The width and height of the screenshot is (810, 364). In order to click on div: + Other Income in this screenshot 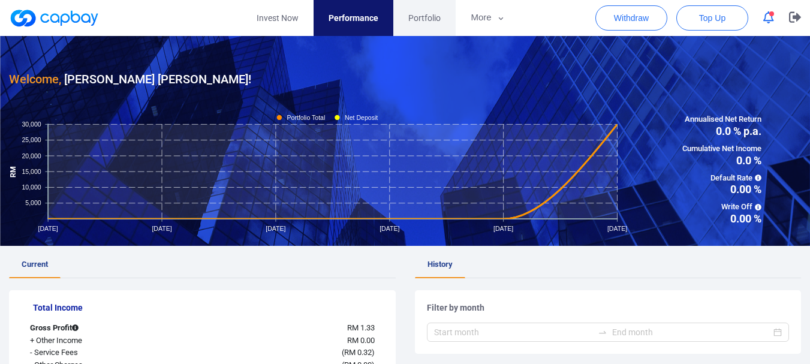, I will do `click(97, 341)`.